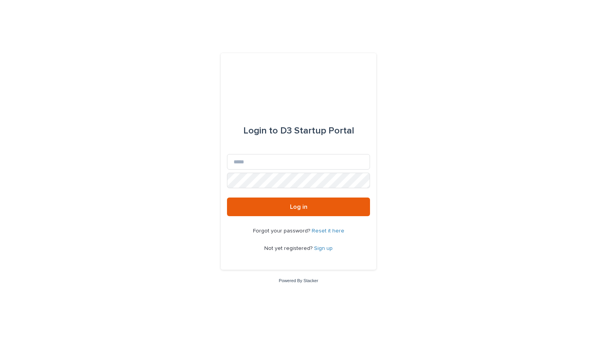 The width and height of the screenshot is (597, 345). I want to click on a: Powered By Stacker, so click(298, 281).